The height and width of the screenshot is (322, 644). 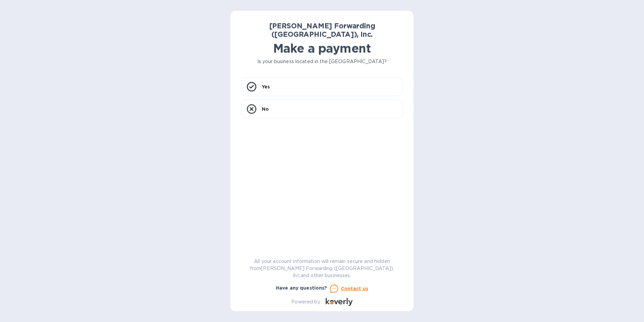 I want to click on b: Have any questions?, so click(x=302, y=288).